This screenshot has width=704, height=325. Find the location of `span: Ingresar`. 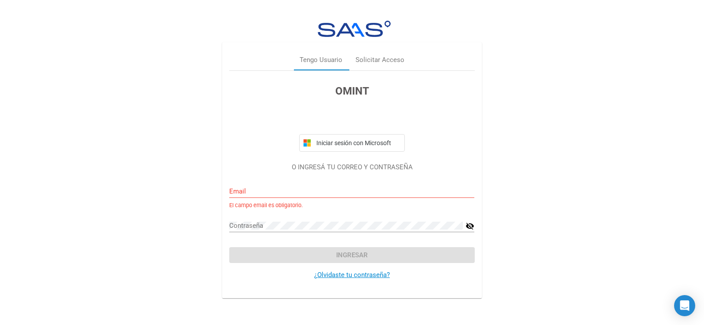

span: Ingresar is located at coordinates (352, 255).